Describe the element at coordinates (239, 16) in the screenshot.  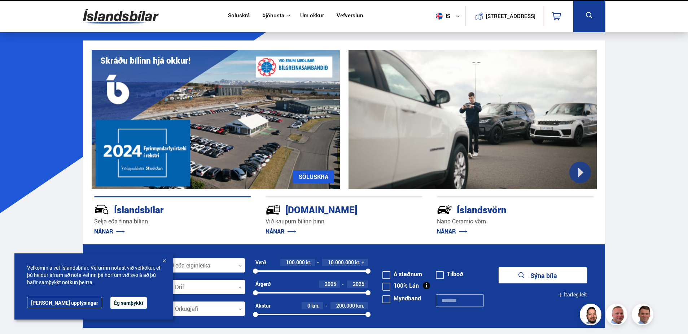
I see `a: Söluskrá` at that location.